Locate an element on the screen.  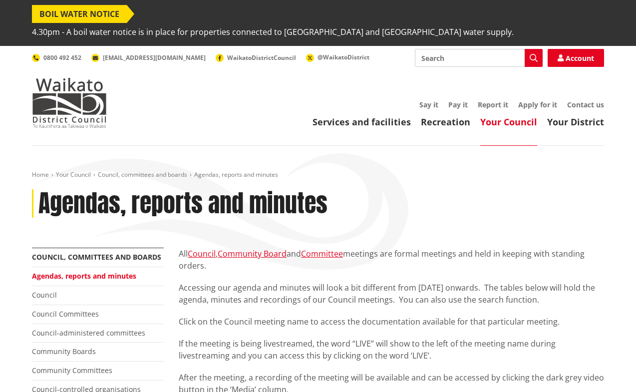
span: Agendas, reports and minutes is located at coordinates (236, 174).